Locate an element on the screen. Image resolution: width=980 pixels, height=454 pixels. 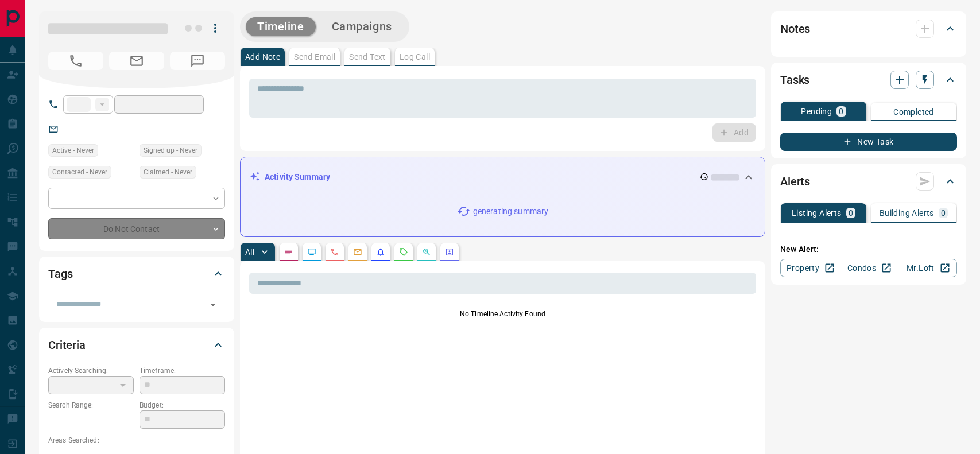
p: Completed is located at coordinates (913, 112).